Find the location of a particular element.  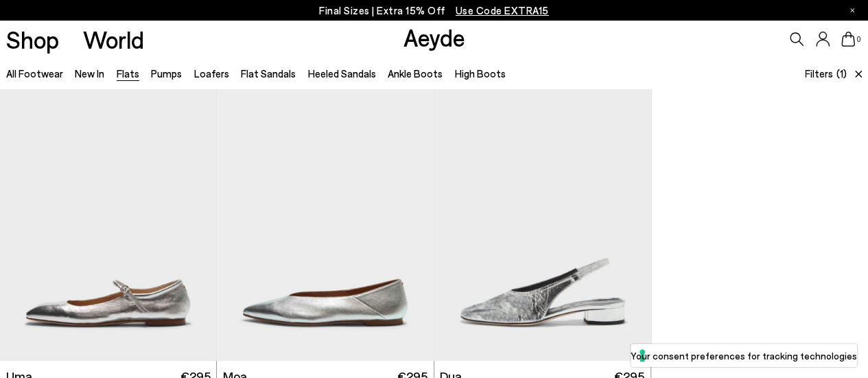

a: Flat Sandals is located at coordinates (268, 73).